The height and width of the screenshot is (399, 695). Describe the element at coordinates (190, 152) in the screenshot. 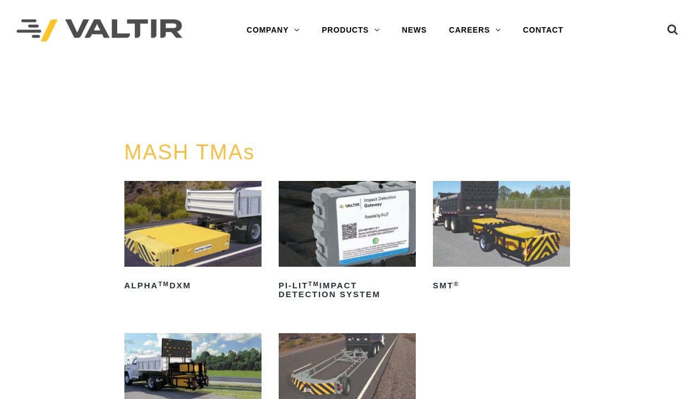

I see `a: MASH TMAs` at that location.